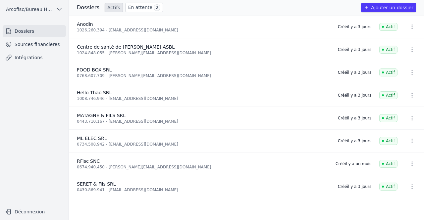 This screenshot has height=220, width=424. I want to click on span: SERET & Fils SRL, so click(96, 184).